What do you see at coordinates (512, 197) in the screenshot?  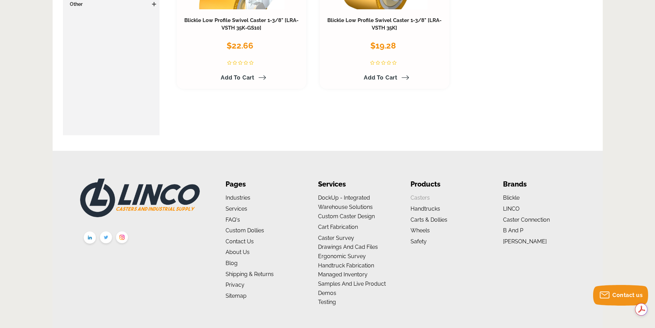 I see `a: Blickle` at bounding box center [512, 197].